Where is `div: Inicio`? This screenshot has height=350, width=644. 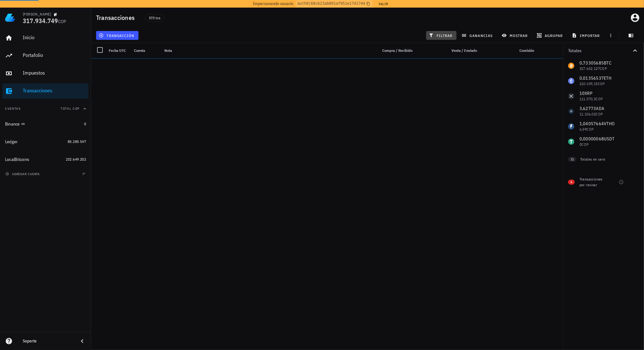 div: Inicio is located at coordinates (54, 38).